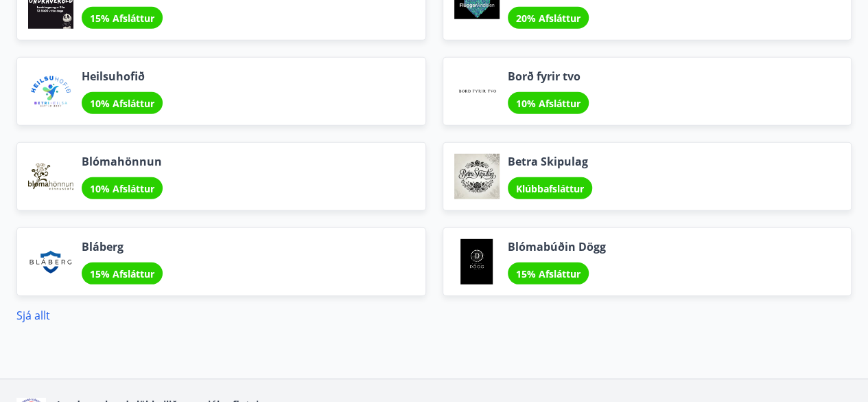 The height and width of the screenshot is (402, 868). I want to click on a: Sjá allt, so click(33, 316).